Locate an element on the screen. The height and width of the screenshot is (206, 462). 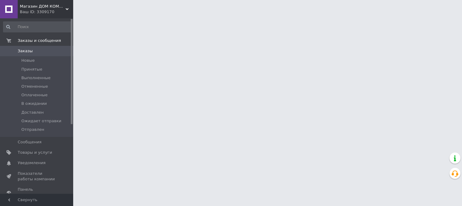
span: Сообщения is located at coordinates (30, 142).